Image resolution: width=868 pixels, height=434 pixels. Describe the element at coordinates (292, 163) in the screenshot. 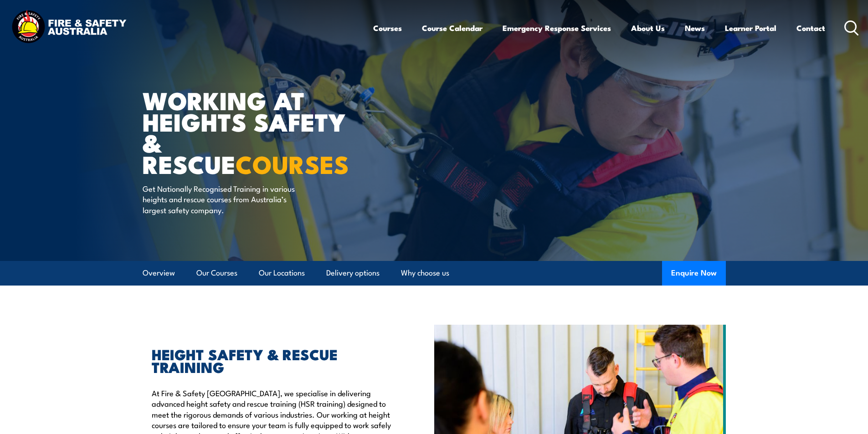

I see `strong: COURSES` at that location.